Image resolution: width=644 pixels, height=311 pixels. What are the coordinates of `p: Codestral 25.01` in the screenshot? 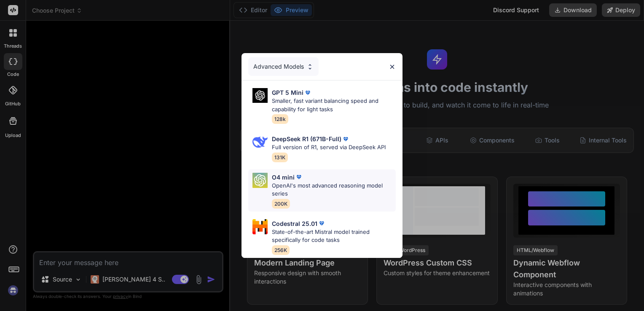 It's located at (295, 224).